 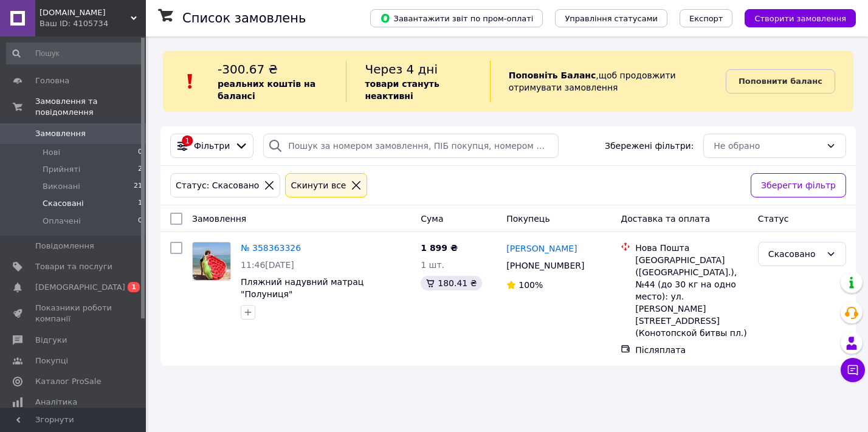 What do you see at coordinates (706, 18) in the screenshot?
I see `button: Експорт` at bounding box center [706, 18].